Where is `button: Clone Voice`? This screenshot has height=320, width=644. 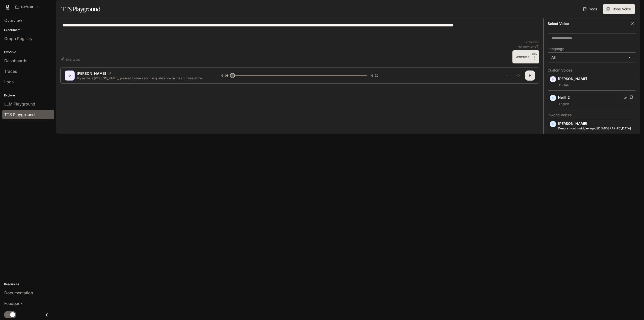
button: Clone Voice is located at coordinates (619, 9).